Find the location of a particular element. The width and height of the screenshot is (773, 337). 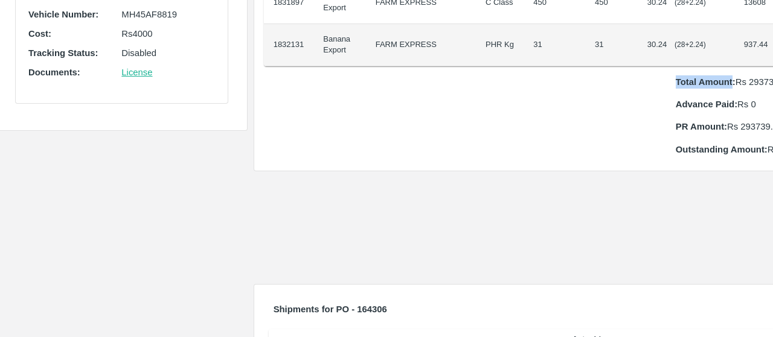

span: ( 28 + 2.24 ) is located at coordinates (690, 45).